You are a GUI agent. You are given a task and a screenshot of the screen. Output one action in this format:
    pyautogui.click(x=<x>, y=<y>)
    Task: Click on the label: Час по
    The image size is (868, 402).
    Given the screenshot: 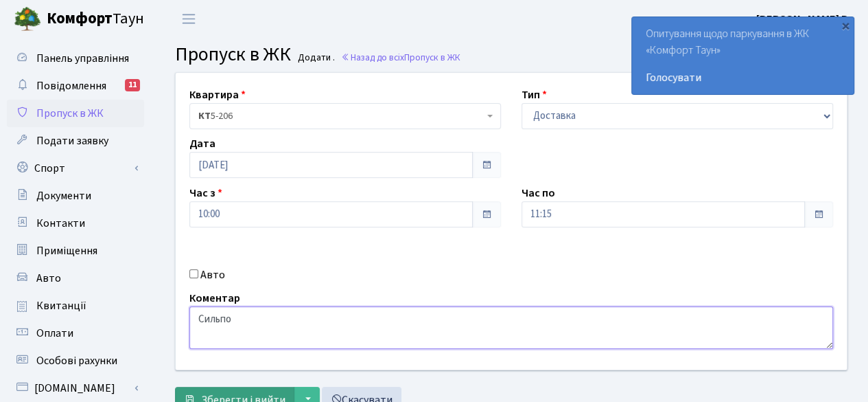 What is the action you would take?
    pyautogui.click(x=538, y=193)
    